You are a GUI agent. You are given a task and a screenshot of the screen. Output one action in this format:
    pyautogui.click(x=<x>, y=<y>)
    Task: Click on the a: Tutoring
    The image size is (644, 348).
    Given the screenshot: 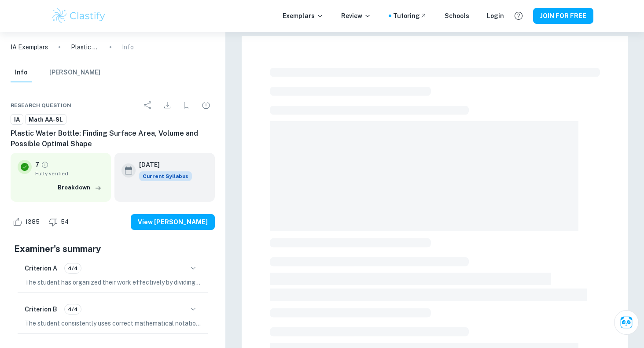 What is the action you would take?
    pyautogui.click(x=410, y=16)
    